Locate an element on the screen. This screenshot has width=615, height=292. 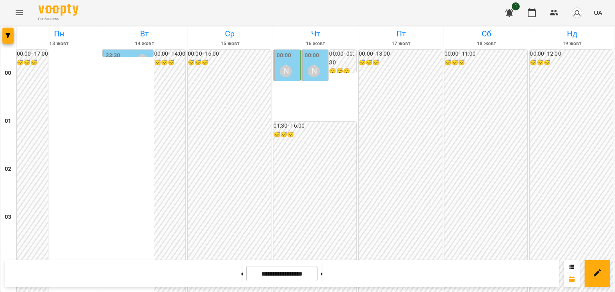
img: Voopty Logo is located at coordinates (58, 10).